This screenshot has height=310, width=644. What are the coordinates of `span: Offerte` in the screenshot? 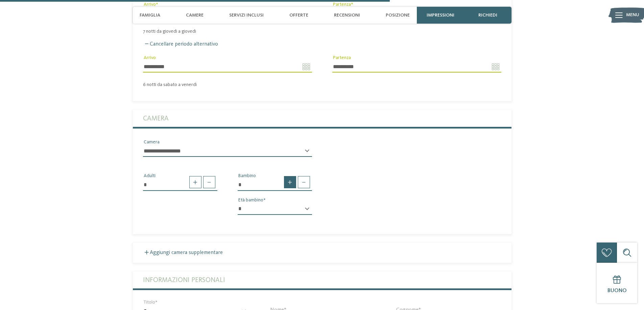 It's located at (299, 15).